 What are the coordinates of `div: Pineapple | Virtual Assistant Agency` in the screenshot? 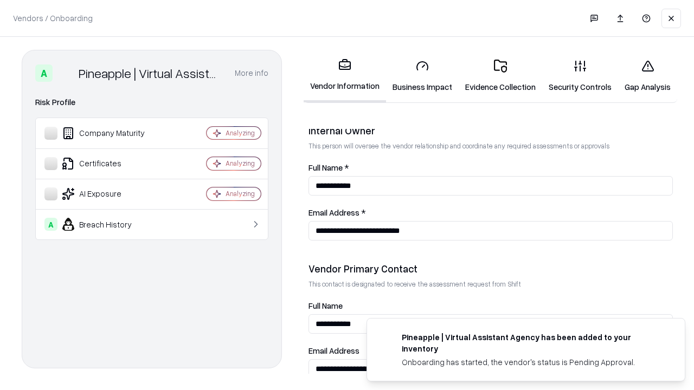 It's located at (150, 73).